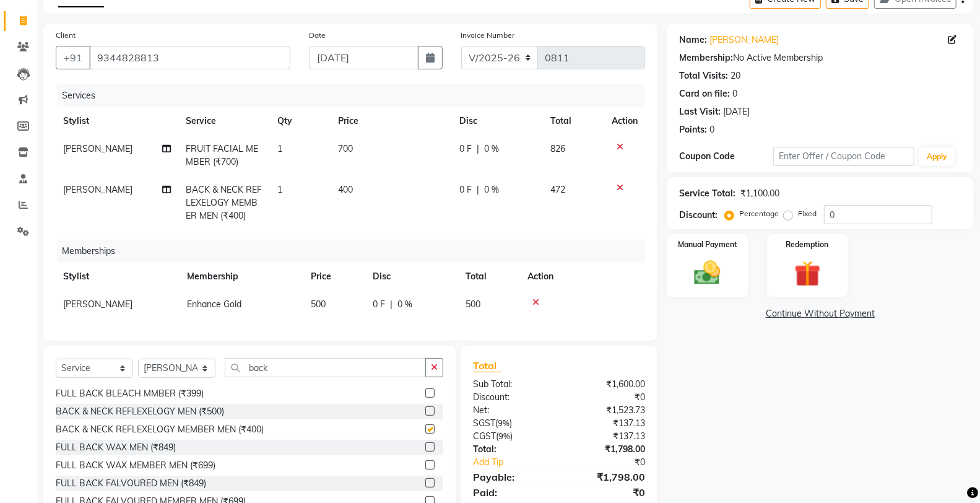 This screenshot has width=980, height=503. What do you see at coordinates (736, 75) in the screenshot?
I see `div: 20` at bounding box center [736, 75].